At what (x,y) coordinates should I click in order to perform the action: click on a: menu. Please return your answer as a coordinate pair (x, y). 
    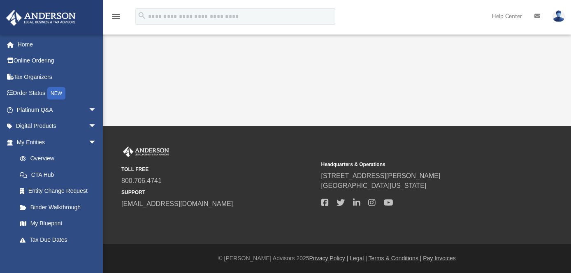
    Looking at the image, I should click on (116, 19).